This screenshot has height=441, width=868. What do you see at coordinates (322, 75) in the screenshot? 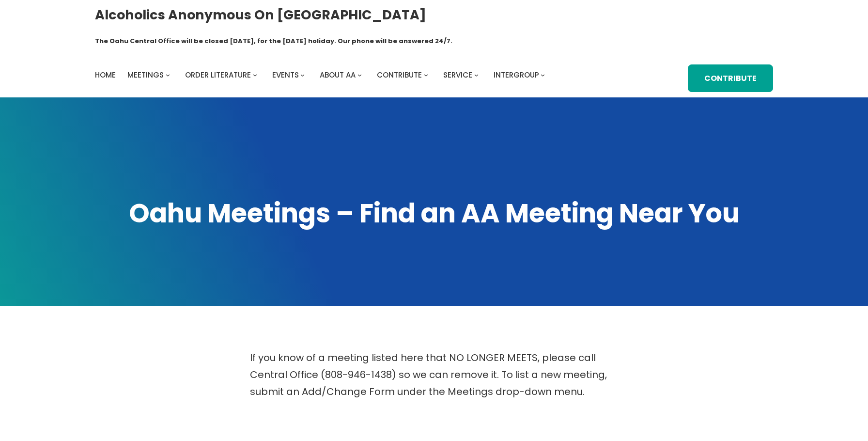
I see `nav: Intergroup` at bounding box center [322, 75].